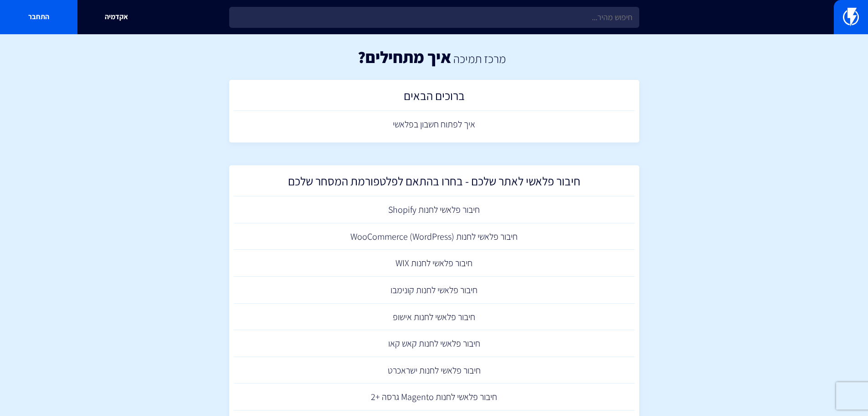 This screenshot has width=868, height=416. What do you see at coordinates (435, 124) in the screenshot?
I see `a: איך לפתוח חשבון בפלאשי` at bounding box center [435, 124].